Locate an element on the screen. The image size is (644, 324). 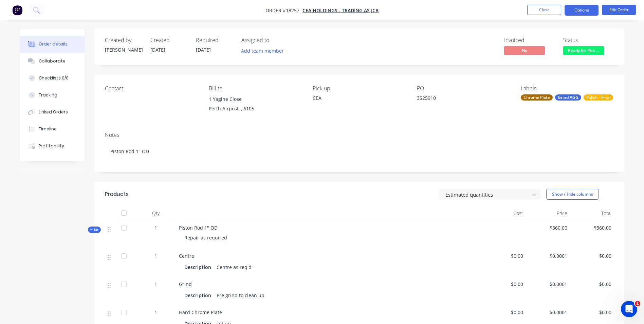
div: Collaborate is located at coordinates (52, 61).